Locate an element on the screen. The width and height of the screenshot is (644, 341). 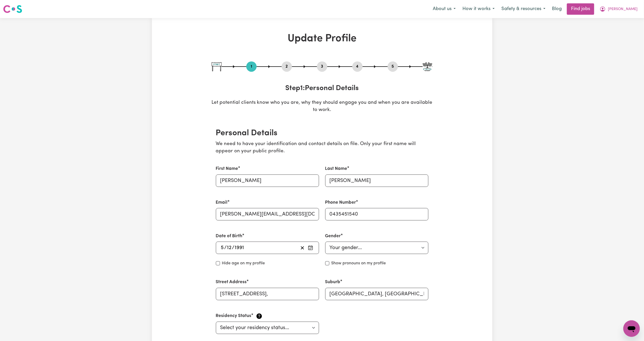
a: Blog is located at coordinates (557, 9).